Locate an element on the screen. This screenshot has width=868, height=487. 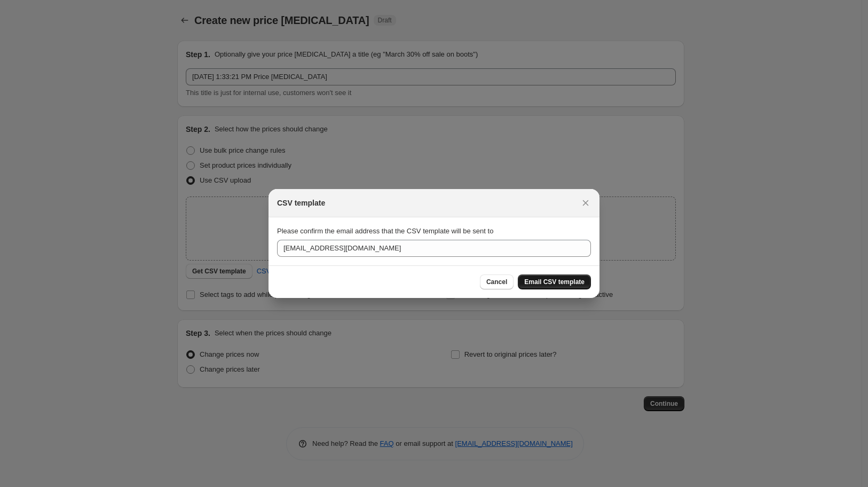
span: Email CSV template is located at coordinates (554, 282).